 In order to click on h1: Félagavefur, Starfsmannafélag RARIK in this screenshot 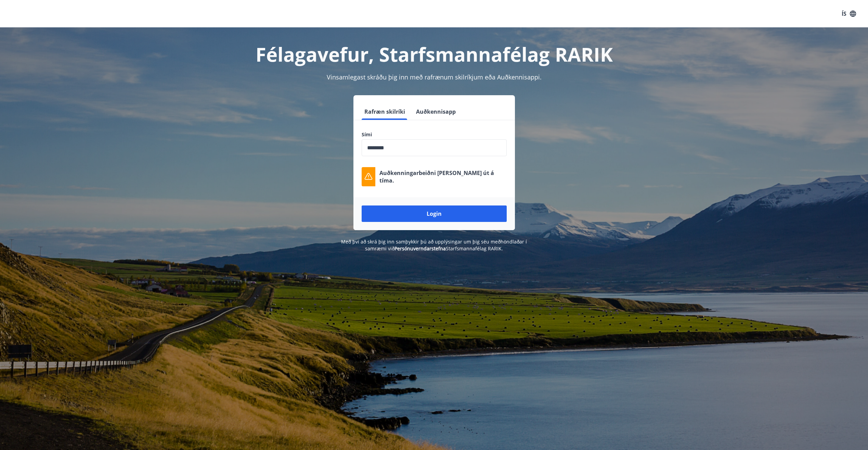, I will do `click(434, 54)`.